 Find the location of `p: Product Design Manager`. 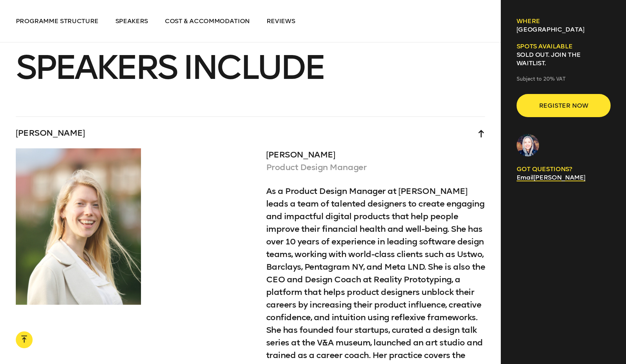

p: Product Design Manager is located at coordinates (376, 167).